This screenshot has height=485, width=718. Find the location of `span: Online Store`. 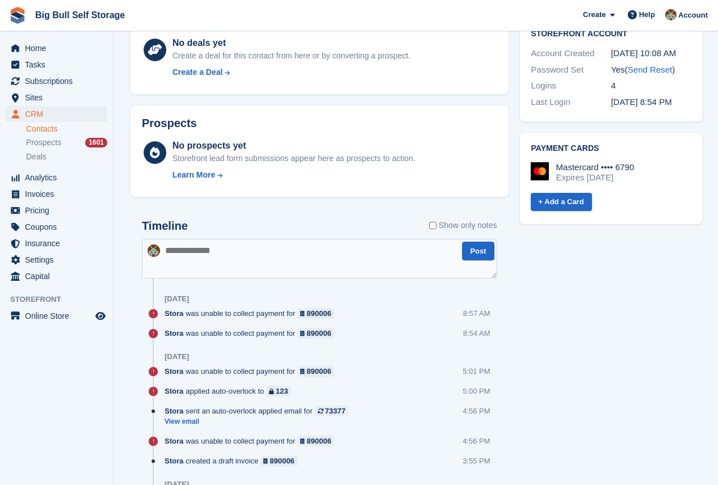

span: Online Store is located at coordinates (59, 316).